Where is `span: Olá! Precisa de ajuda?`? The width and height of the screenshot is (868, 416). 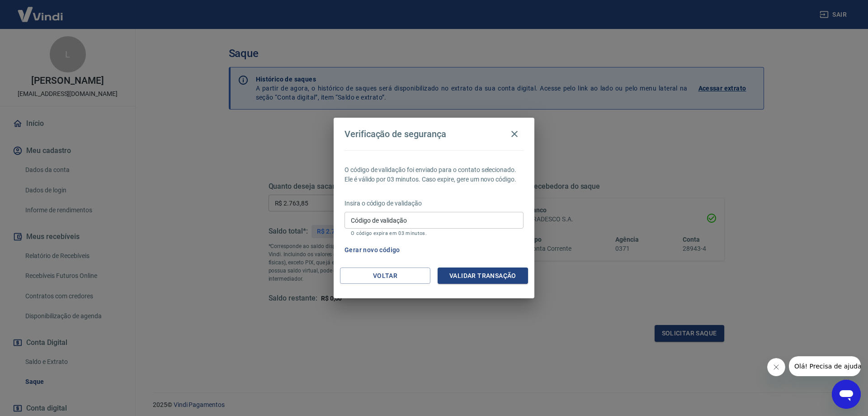 span: Olá! Precisa de ajuda? is located at coordinates (41, 10).